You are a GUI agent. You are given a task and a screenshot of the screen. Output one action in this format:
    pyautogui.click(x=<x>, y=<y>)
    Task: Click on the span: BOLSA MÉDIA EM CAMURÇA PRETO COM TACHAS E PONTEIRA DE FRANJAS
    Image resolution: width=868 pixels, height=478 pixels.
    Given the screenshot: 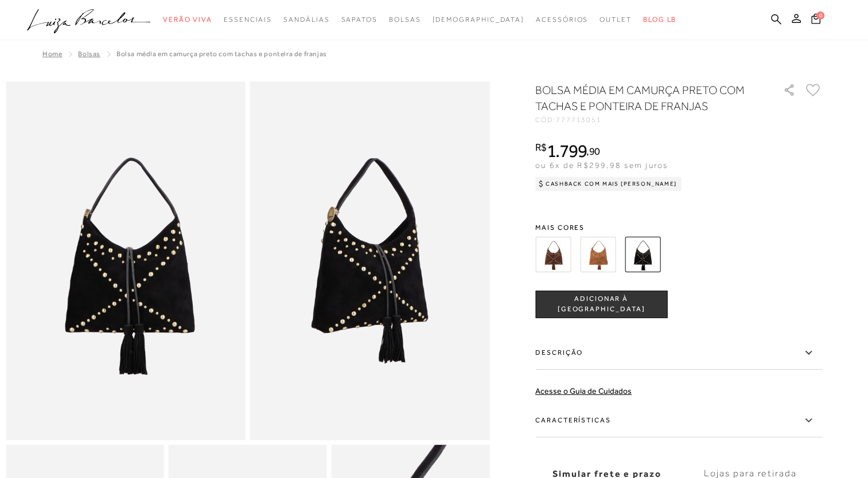 What is the action you would take?
    pyautogui.click(x=221, y=54)
    